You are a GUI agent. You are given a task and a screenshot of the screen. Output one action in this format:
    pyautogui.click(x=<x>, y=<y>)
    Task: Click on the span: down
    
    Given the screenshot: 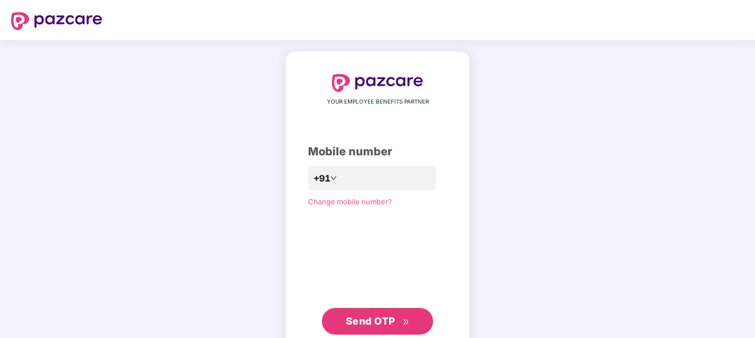 What is the action you would take?
    pyautogui.click(x=334, y=178)
    